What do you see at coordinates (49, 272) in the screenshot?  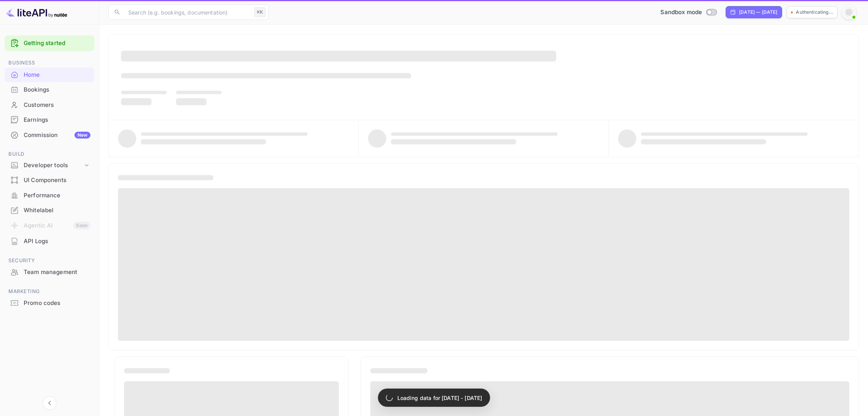 I see `a: Team management` at bounding box center [49, 272].